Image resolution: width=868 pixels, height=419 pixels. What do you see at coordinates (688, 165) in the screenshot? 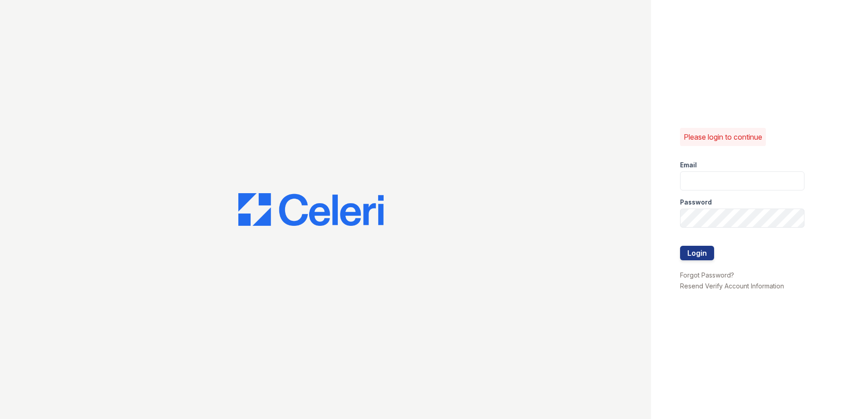
I see `label: Email` at bounding box center [688, 165].